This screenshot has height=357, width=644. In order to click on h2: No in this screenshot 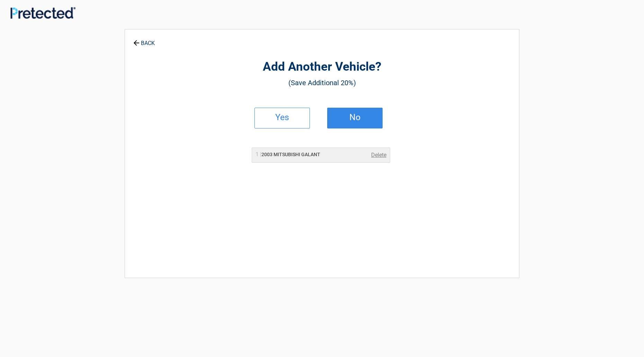, I will do `click(355, 118)`.